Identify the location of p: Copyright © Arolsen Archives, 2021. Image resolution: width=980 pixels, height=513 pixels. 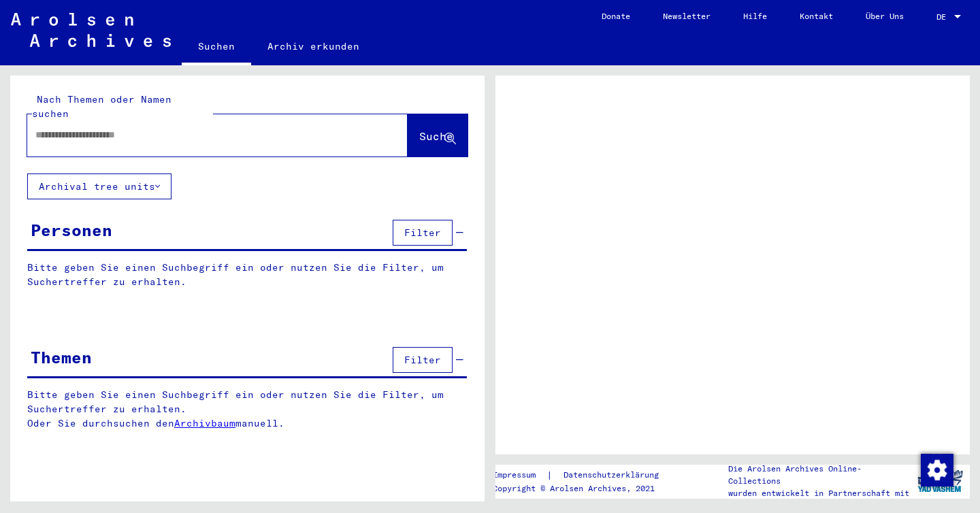
(584, 488).